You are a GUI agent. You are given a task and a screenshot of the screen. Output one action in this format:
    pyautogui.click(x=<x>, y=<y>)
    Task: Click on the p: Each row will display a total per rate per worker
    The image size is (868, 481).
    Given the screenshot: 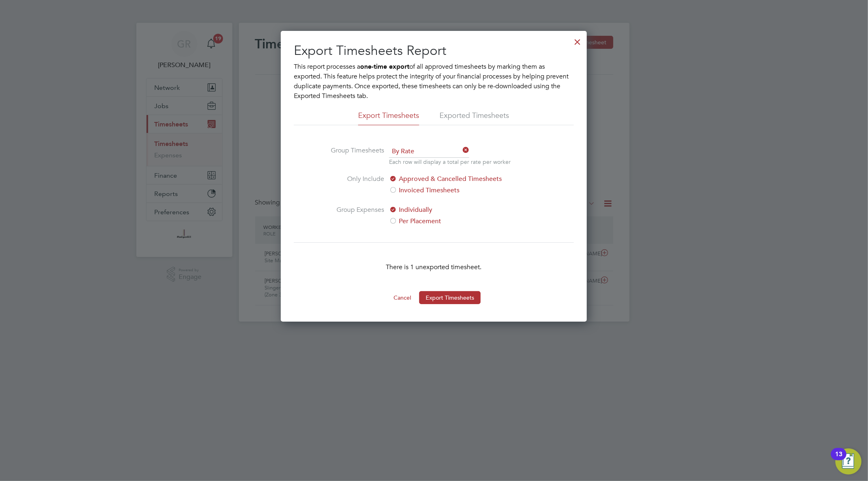 What is the action you would take?
    pyautogui.click(x=449, y=162)
    